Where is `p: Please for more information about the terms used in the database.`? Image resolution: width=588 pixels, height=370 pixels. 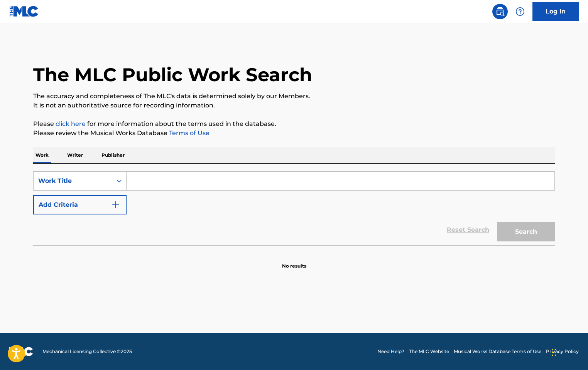
p: Please for more information about the terms used in the database. is located at coordinates (294, 124).